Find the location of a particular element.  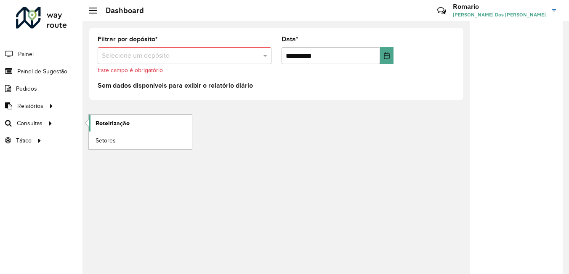

a: Setores is located at coordinates (140, 140).